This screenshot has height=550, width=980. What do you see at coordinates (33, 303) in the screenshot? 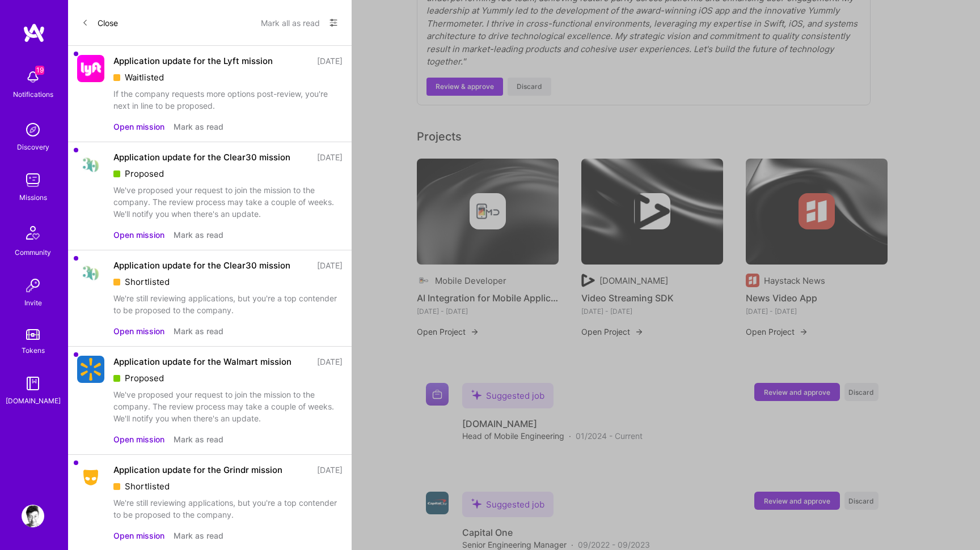
I see `div: Invite` at bounding box center [33, 303].